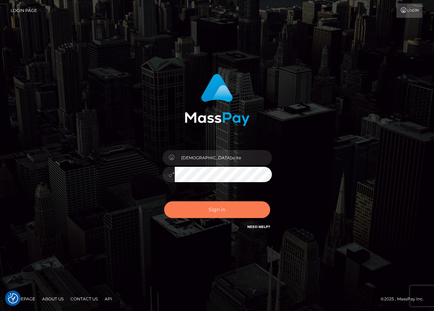 The image size is (434, 311). What do you see at coordinates (13, 299) in the screenshot?
I see `img: Revisit consent button` at bounding box center [13, 299].